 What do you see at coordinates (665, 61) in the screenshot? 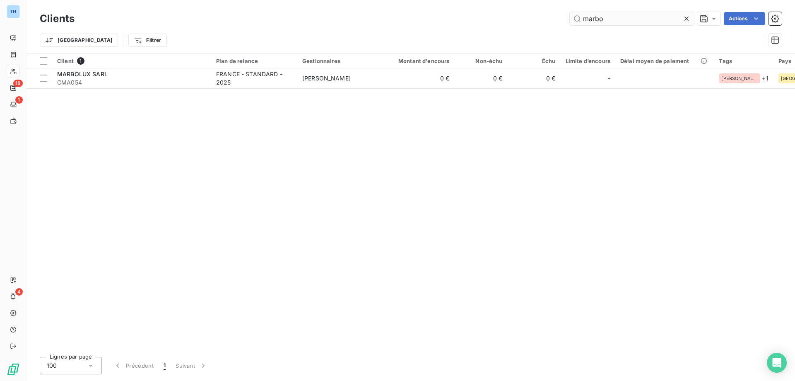
I see `div: Délai moyen de paiement` at bounding box center [665, 61].